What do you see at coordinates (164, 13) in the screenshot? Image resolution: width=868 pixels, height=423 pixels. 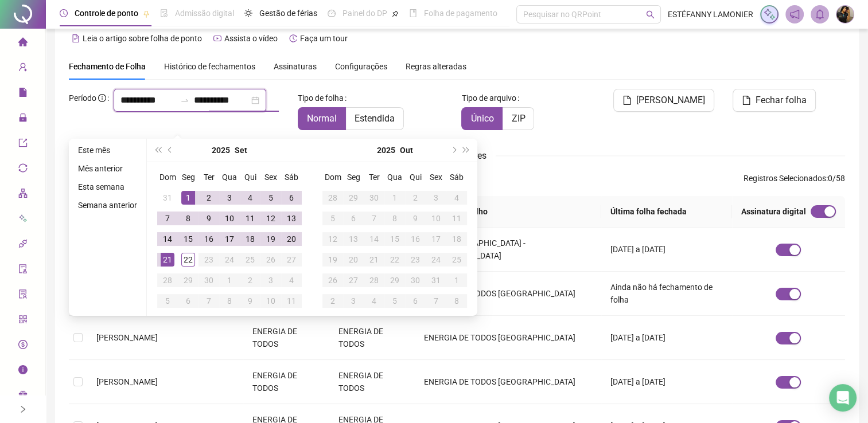 I see `span: file-done` at bounding box center [164, 13].